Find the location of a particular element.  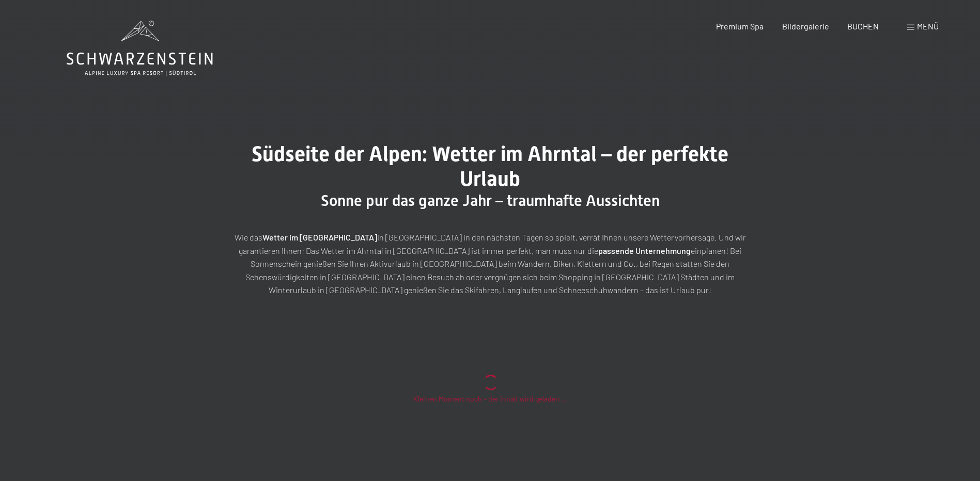

span: Premium Spa is located at coordinates (740, 26).